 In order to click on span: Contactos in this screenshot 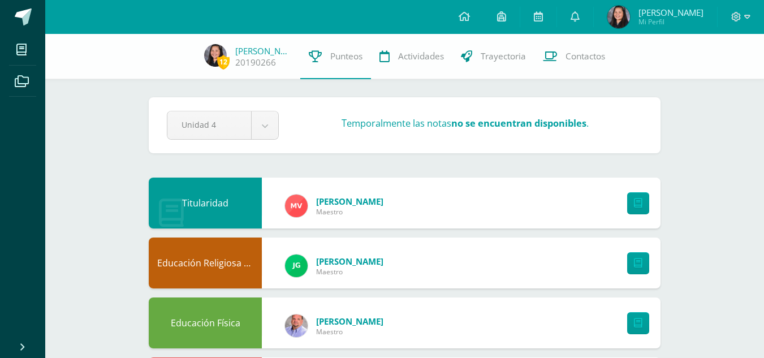, I will do `click(585, 56)`.